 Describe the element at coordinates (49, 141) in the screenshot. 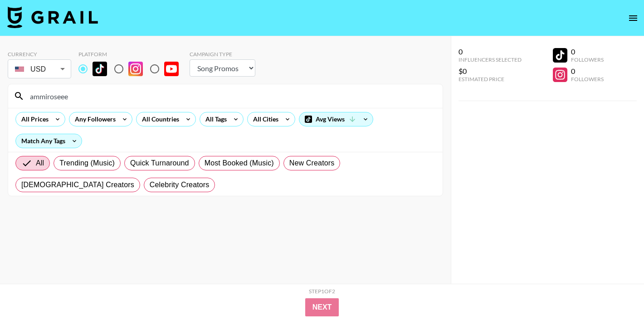

I see `div: Match Any Tags` at that location.